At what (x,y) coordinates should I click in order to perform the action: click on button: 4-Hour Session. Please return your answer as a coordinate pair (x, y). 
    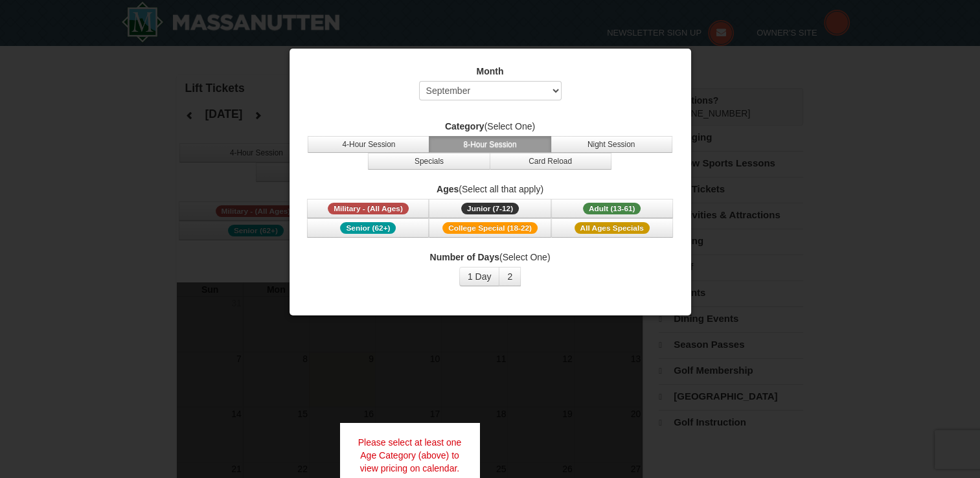
    Looking at the image, I should click on (369, 145).